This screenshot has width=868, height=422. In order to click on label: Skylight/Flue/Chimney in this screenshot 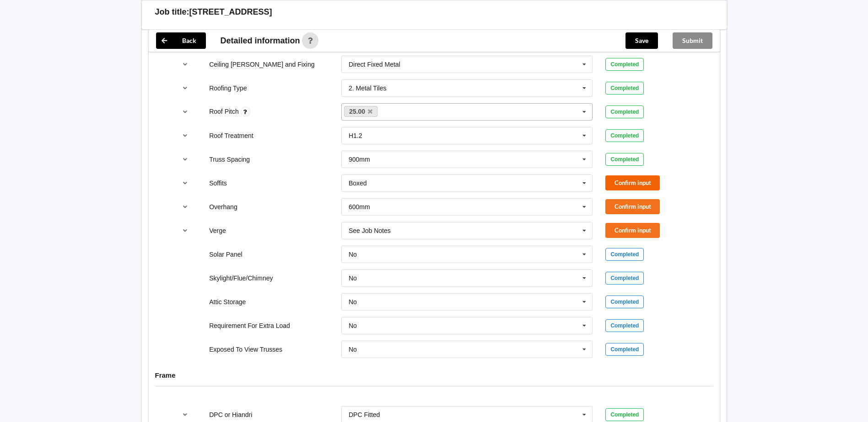, I will do `click(241, 279)`.